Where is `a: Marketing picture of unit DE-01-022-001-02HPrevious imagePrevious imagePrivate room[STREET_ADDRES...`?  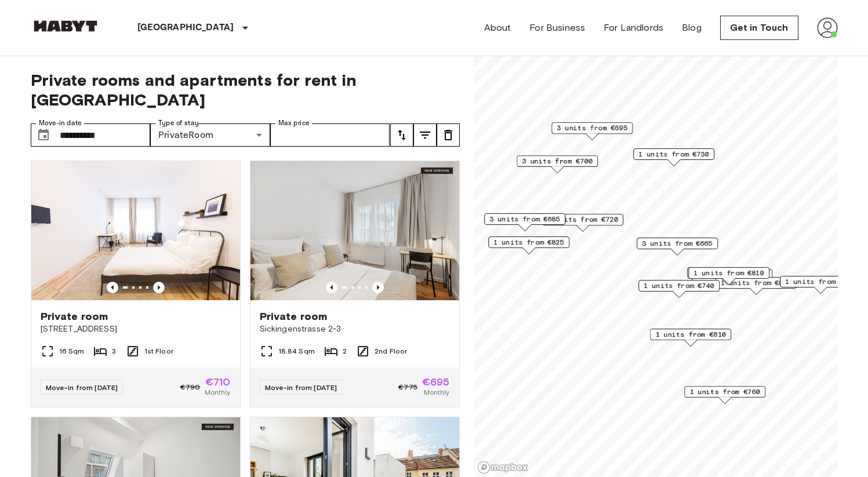
a: Marketing picture of unit DE-01-022-001-02HPrevious imagePrevious imagePrivate room[STREET_ADDRES... is located at coordinates (135, 284).